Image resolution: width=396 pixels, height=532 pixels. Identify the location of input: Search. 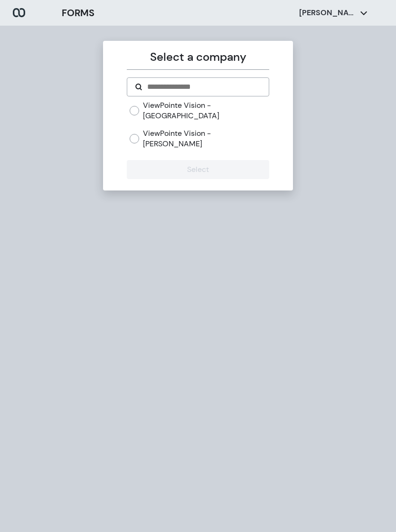
(203, 87).